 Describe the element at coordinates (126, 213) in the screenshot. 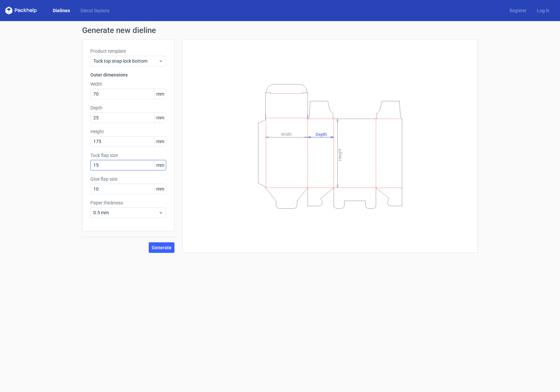

I see `span: 0.5 mm` at that location.